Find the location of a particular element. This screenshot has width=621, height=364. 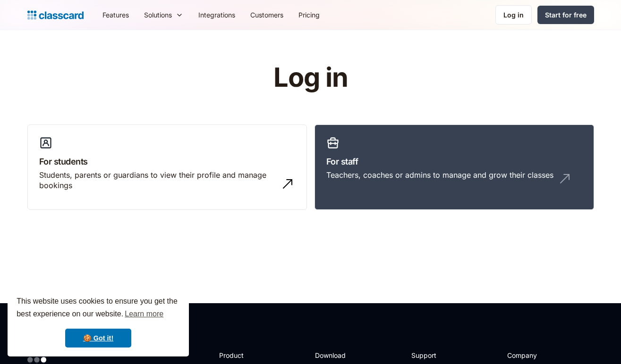

h2: Product is located at coordinates (244, 355).